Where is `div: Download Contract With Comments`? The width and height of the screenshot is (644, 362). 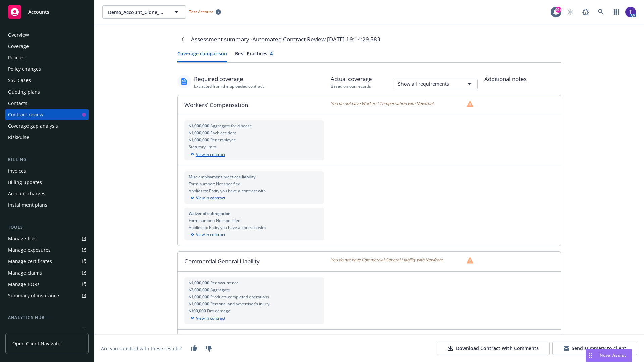
div: Download Contract With Comments is located at coordinates (493, 348).